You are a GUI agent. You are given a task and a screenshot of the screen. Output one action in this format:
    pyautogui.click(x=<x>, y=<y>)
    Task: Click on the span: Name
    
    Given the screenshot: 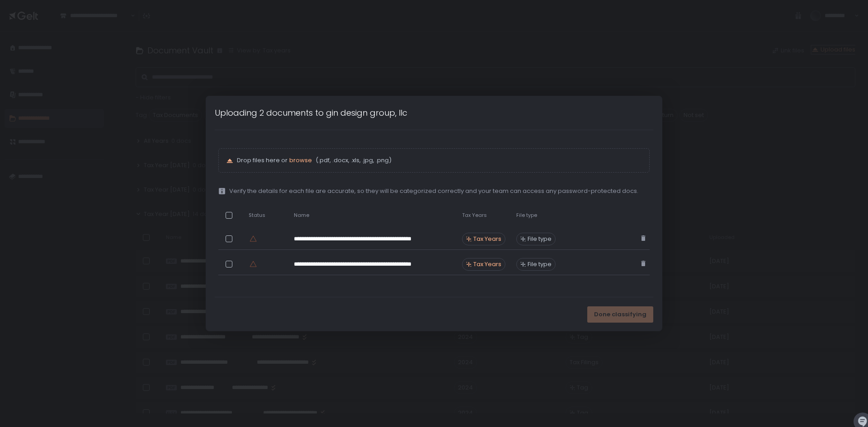 What is the action you would take?
    pyautogui.click(x=302, y=216)
    